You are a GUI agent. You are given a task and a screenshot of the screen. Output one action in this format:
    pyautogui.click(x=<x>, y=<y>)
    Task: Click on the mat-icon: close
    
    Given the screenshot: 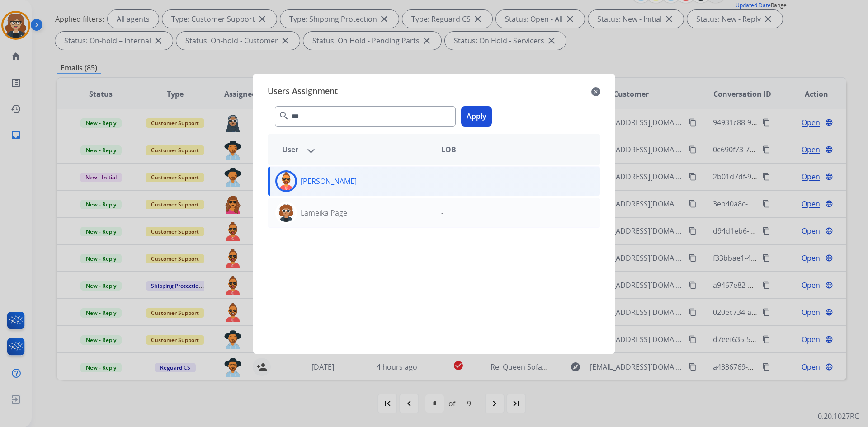 What is the action you would take?
    pyautogui.click(x=596, y=92)
    